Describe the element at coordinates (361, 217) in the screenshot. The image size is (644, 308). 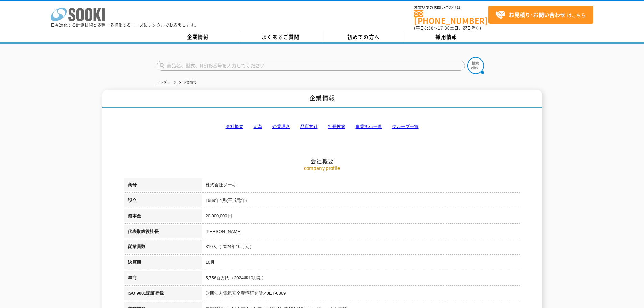
I see `td: 20,000,000円` at that location.